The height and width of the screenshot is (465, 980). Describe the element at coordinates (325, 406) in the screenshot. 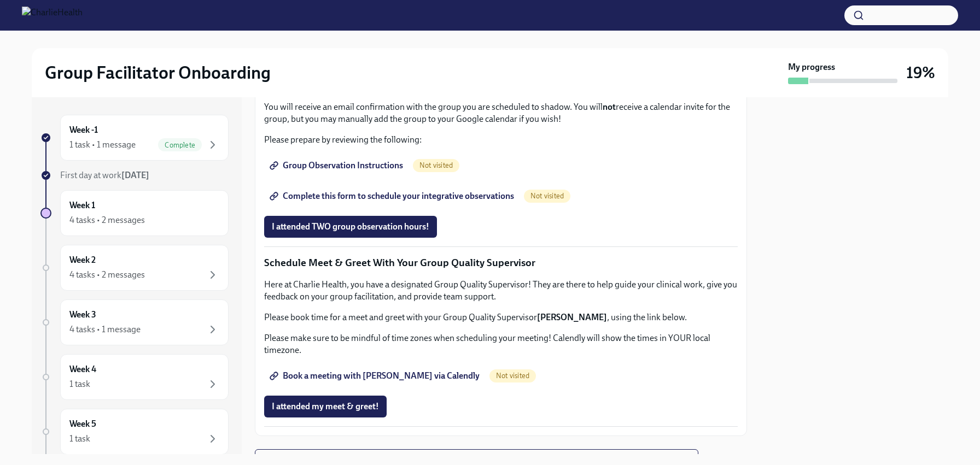

I see `button: I attended my meet & greet!` at that location.